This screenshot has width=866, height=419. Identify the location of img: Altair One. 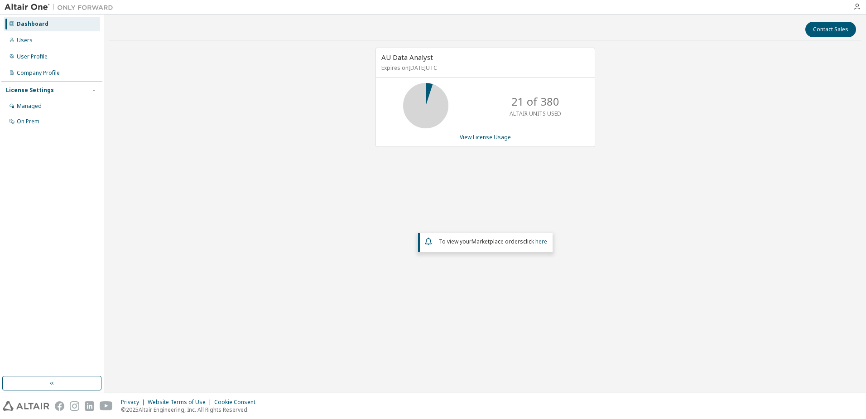
(61, 7).